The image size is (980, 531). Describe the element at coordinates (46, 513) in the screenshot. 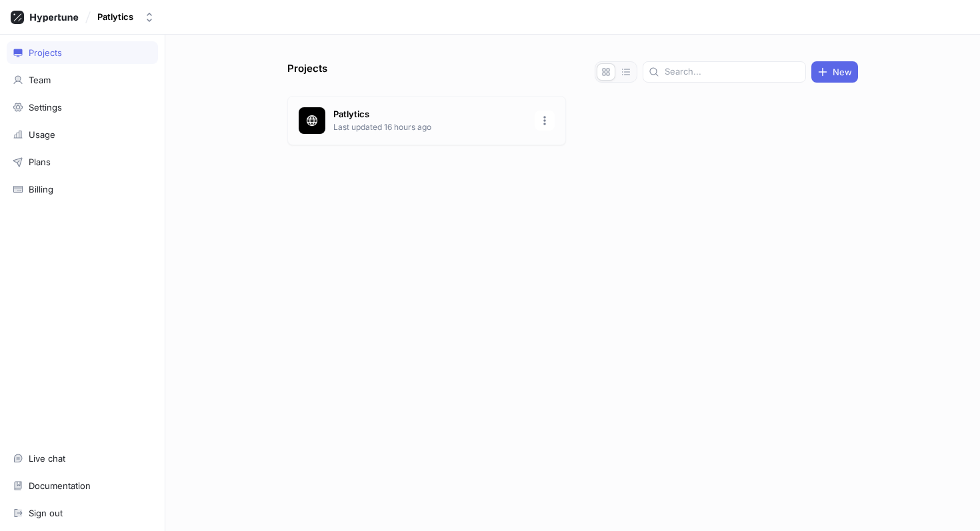

I see `div: Sign out` at that location.